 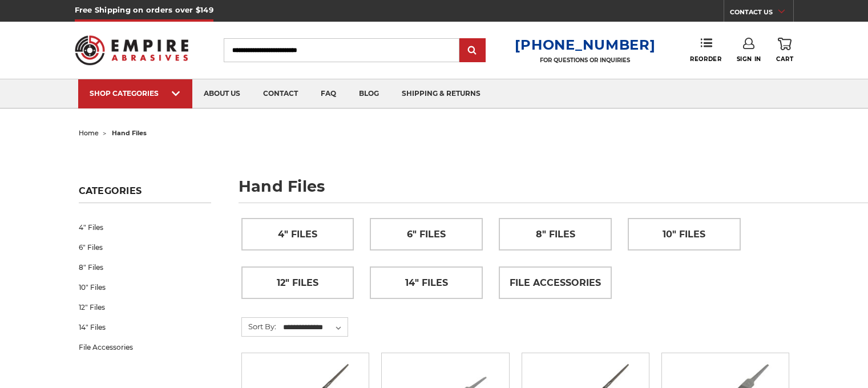 What do you see at coordinates (705, 50) in the screenshot?
I see `a: Reorder` at bounding box center [705, 50].